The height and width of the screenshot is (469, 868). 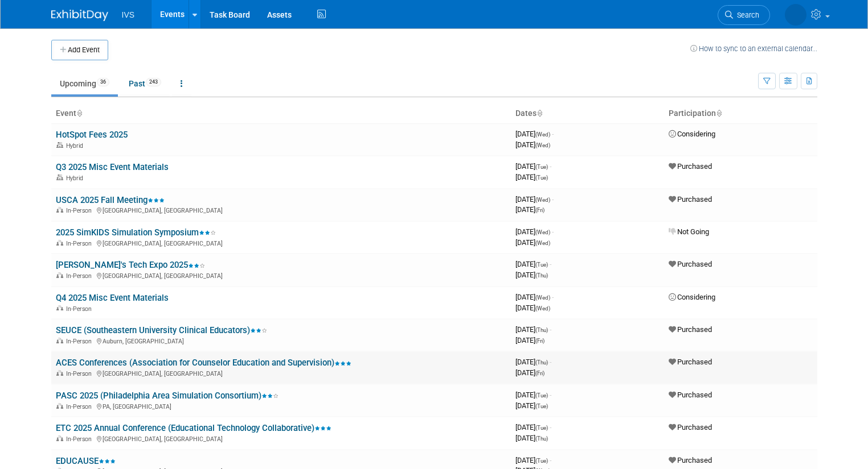 I want to click on img: ExhibitDay, so click(x=80, y=15).